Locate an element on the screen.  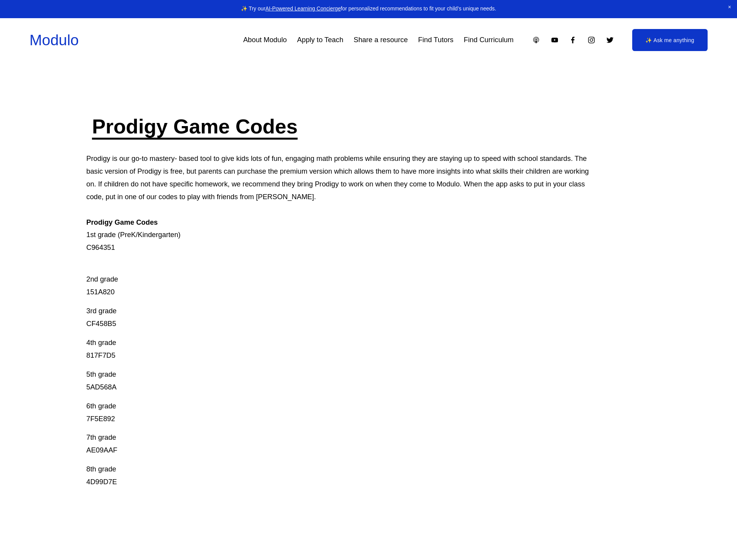
a: AI-Powered Learning Concierge is located at coordinates (303, 9).